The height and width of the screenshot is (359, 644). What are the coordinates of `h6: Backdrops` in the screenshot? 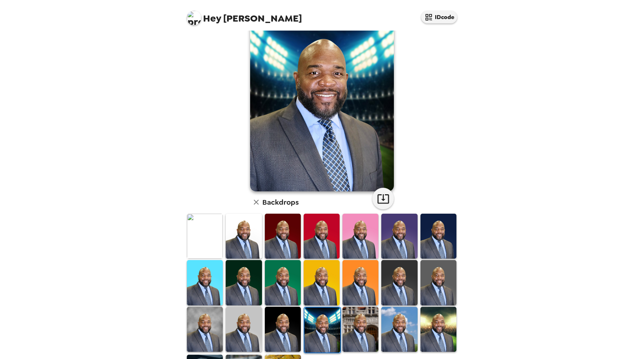 It's located at (280, 202).